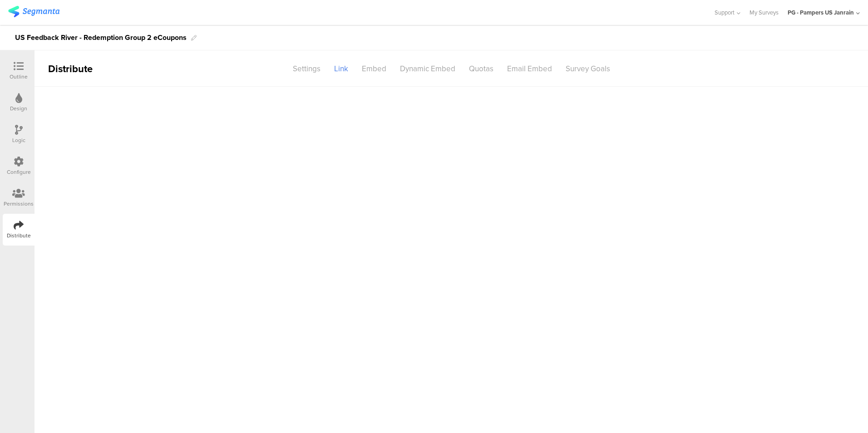 This screenshot has height=433, width=868. What do you see at coordinates (18, 140) in the screenshot?
I see `div: Logic` at bounding box center [18, 140].